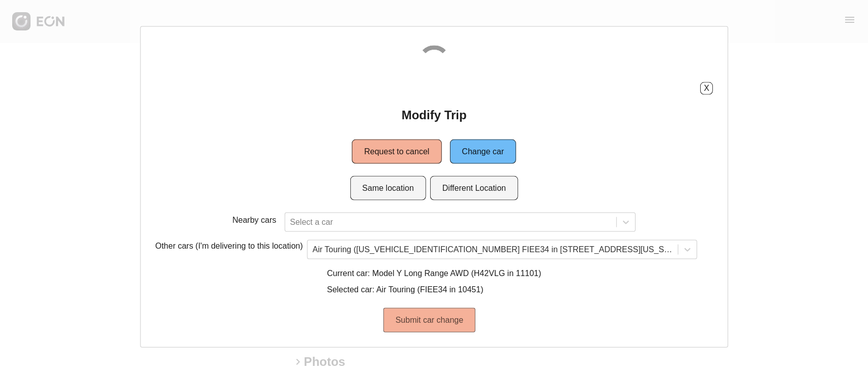 The width and height of the screenshot is (868, 373). I want to click on button: Change car, so click(483, 151).